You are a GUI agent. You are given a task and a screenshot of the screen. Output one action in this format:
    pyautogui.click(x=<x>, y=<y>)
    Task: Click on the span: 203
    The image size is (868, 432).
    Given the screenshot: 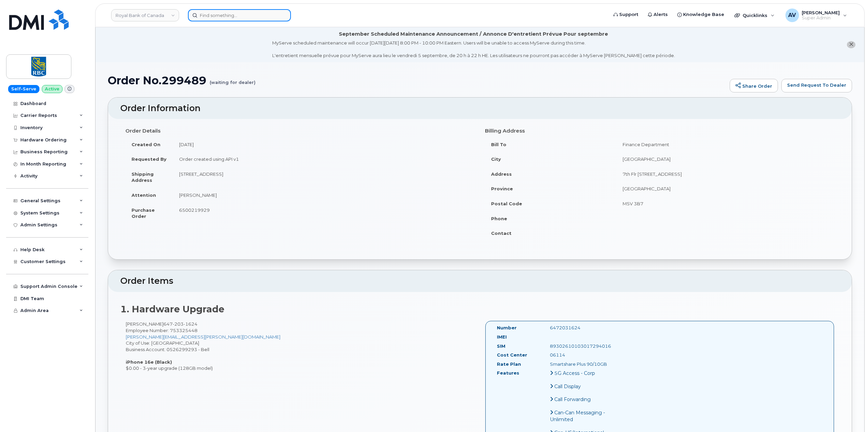 What is the action you would take?
    pyautogui.click(x=178, y=324)
    